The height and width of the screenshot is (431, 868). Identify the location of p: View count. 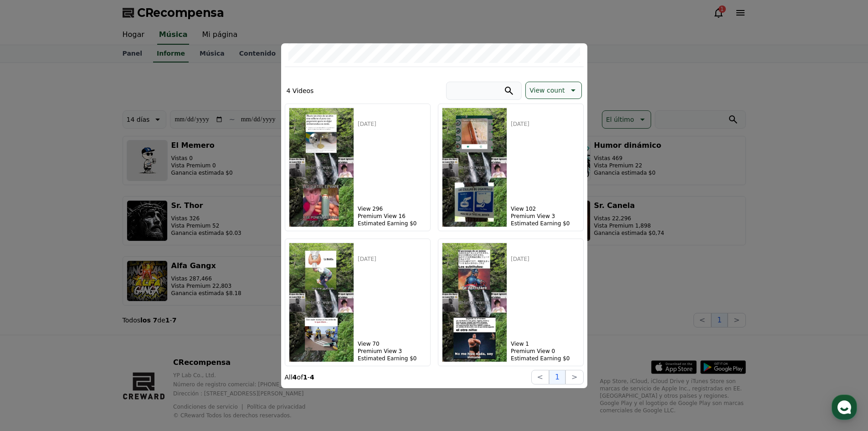
(546, 90).